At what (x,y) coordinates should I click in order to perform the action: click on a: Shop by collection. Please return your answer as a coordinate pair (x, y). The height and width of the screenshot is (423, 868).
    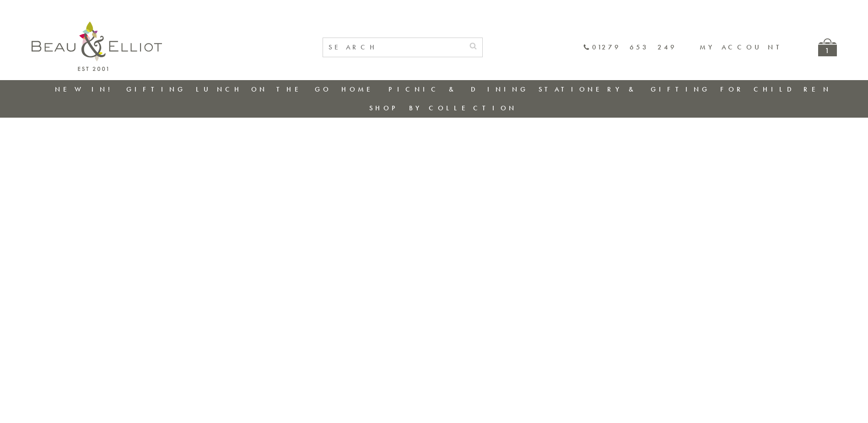
    Looking at the image, I should click on (443, 108).